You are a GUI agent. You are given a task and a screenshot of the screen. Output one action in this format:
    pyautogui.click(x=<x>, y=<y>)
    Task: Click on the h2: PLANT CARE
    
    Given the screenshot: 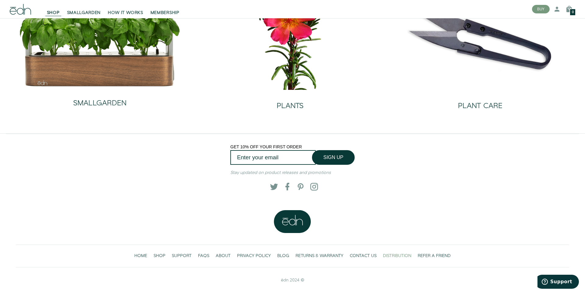 What is the action you would take?
    pyautogui.click(x=480, y=106)
    